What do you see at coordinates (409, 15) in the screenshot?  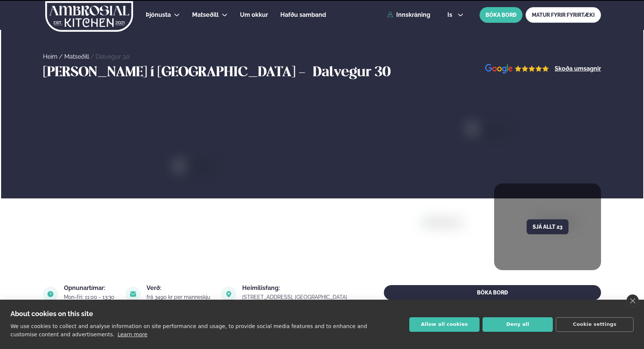 I see `a: Innskráning` at bounding box center [409, 15].